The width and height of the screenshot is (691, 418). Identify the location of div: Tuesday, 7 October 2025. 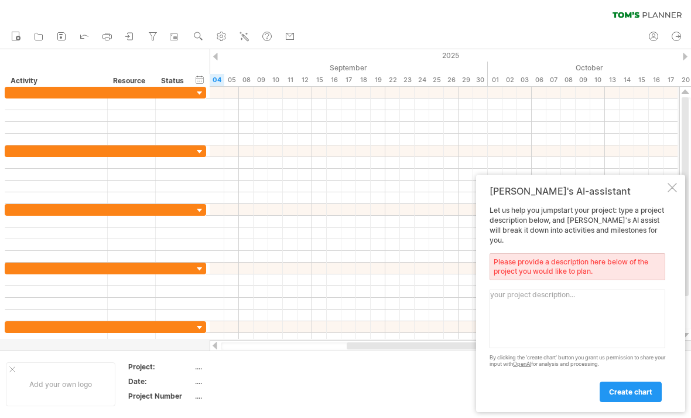
(554, 80).